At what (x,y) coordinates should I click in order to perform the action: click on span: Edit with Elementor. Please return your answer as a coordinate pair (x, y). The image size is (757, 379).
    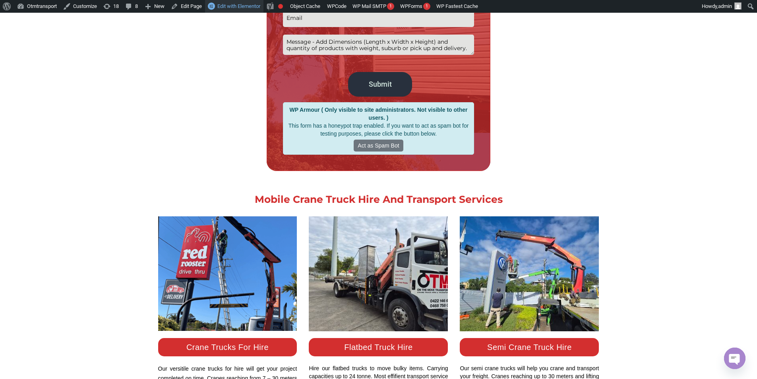
    Looking at the image, I should click on (239, 6).